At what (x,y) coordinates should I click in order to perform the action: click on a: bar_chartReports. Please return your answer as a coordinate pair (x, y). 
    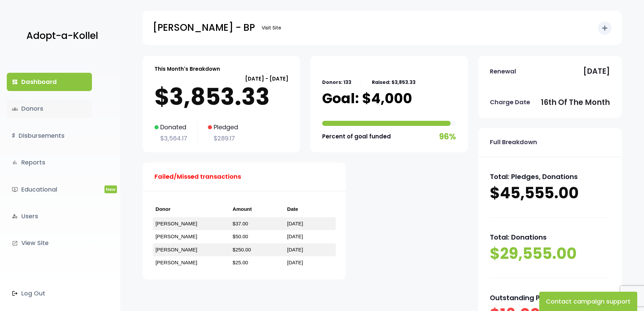
    Looking at the image, I should click on (49, 162).